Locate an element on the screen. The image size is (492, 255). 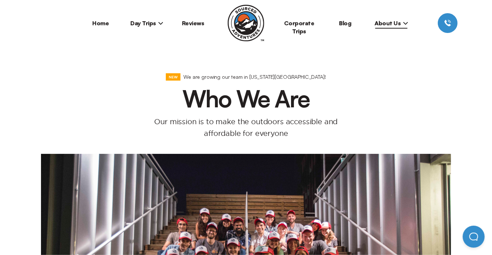
img: Sourced Adventures company logo is located at coordinates (246, 23).